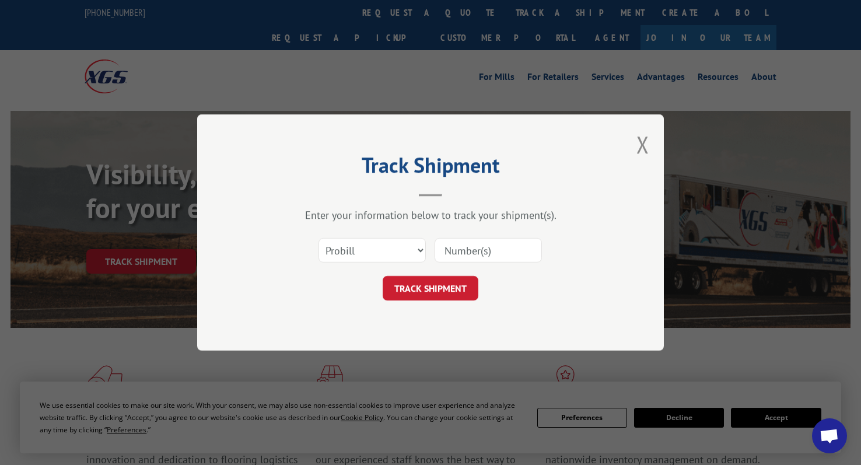  Describe the element at coordinates (488, 250) in the screenshot. I see `input: Number(s)` at that location.